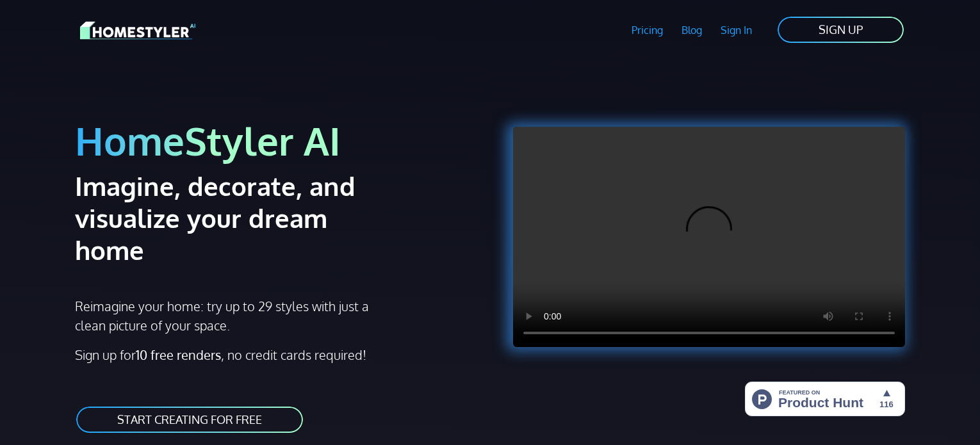 Image resolution: width=980 pixels, height=445 pixels. What do you see at coordinates (278, 354) in the screenshot?
I see `p: Sign up for , no credit cards required!` at bounding box center [278, 354].